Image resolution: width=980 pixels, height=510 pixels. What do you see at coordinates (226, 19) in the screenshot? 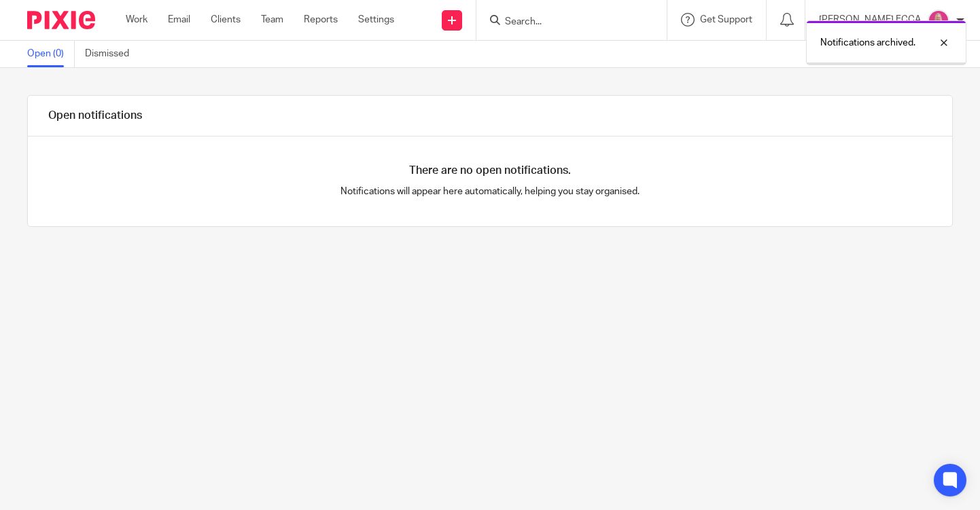
I see `a: Clients` at bounding box center [226, 19].